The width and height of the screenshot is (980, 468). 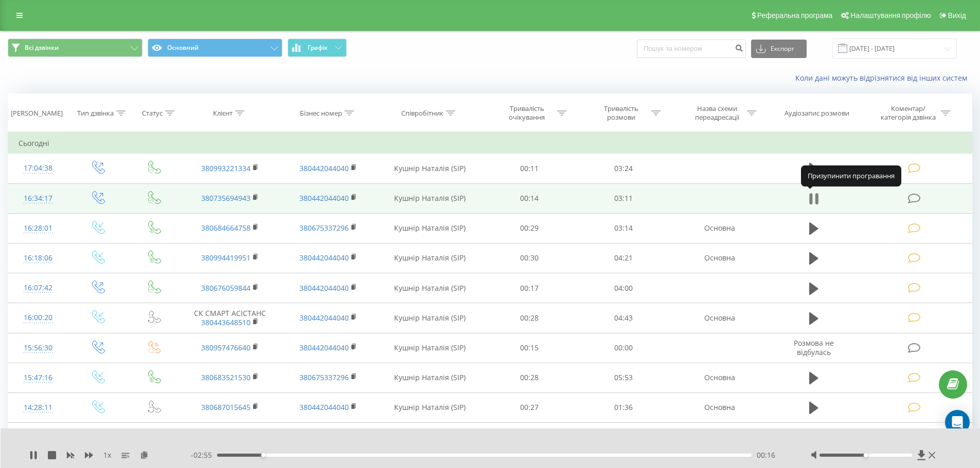 I want to click on div: 16:28:01, so click(x=38, y=228).